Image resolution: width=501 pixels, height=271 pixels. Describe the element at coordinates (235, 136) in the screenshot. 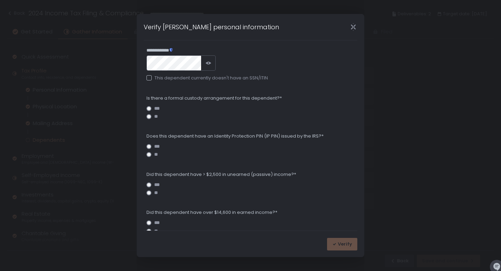

I see `span: Does this dependent have an Identity Protection PIN (IP PIN) issued by the IRS?*` at that location.